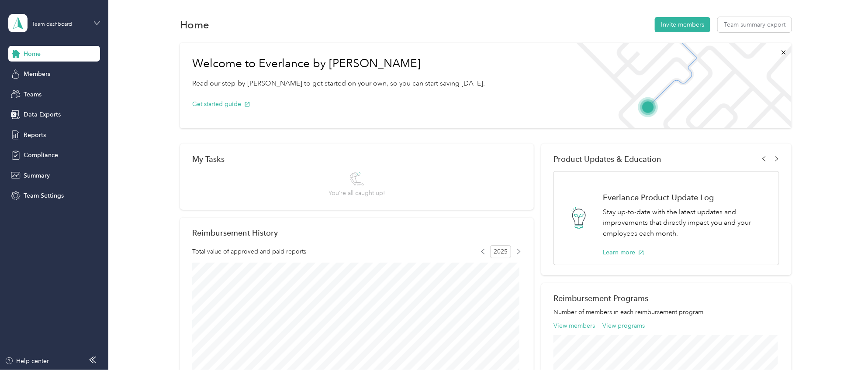 The width and height of the screenshot is (868, 370). What do you see at coordinates (37, 176) in the screenshot?
I see `span: Summary` at bounding box center [37, 176].